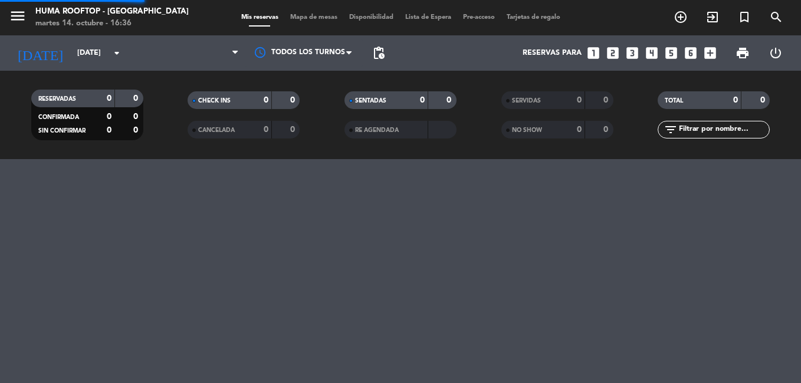  I want to click on i: turned_in_not, so click(744, 17).